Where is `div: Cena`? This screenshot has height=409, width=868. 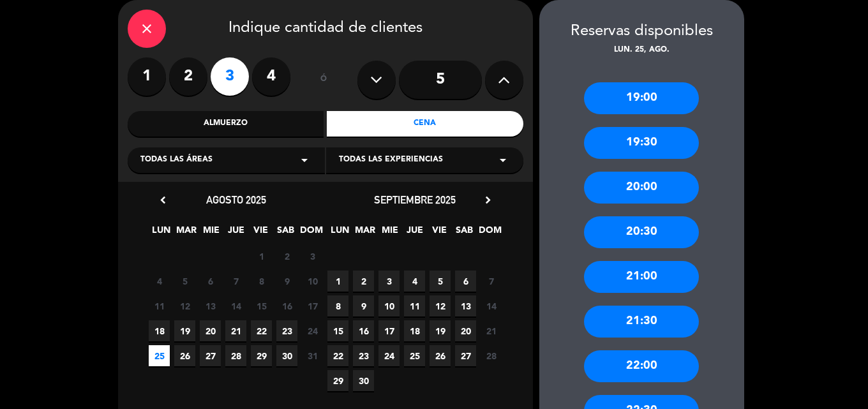
div: Cena is located at coordinates (425, 124).